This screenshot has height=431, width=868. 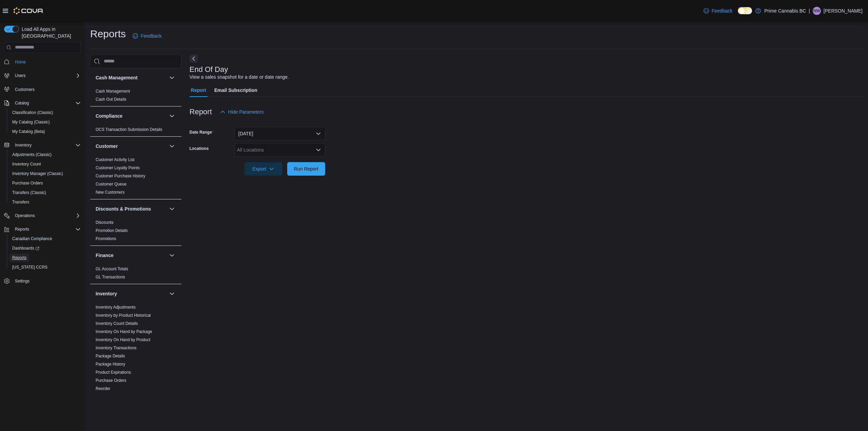 What do you see at coordinates (172, 78) in the screenshot?
I see `button: Cash Management` at bounding box center [172, 78].